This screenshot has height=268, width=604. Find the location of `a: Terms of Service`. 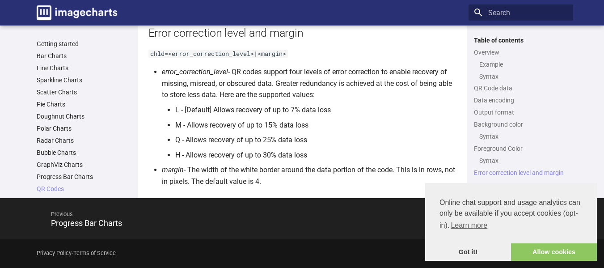

a: Terms of Service is located at coordinates (94, 252).